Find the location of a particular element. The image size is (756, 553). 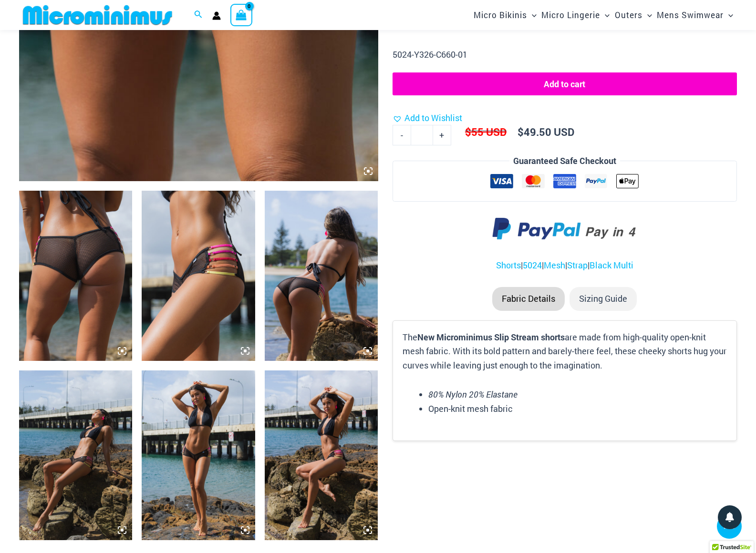

a: Mesh is located at coordinates (554, 265).